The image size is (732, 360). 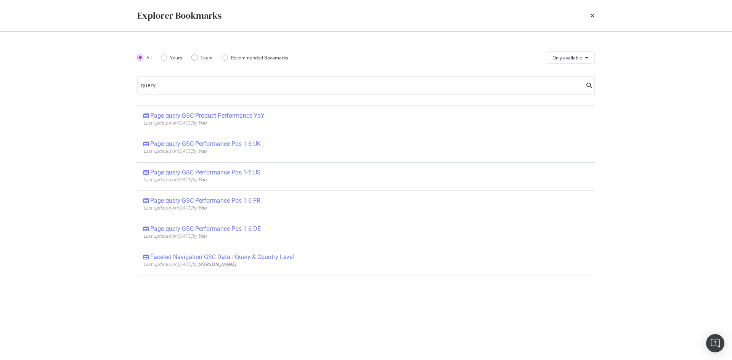 I want to click on div: Open Intercom Messenger, so click(x=716, y=344).